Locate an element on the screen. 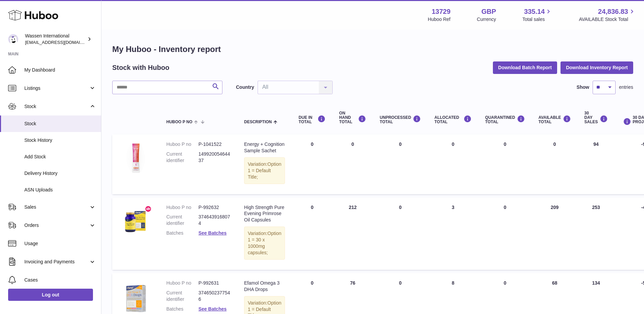  dd: 3746439168074 is located at coordinates (215, 220).